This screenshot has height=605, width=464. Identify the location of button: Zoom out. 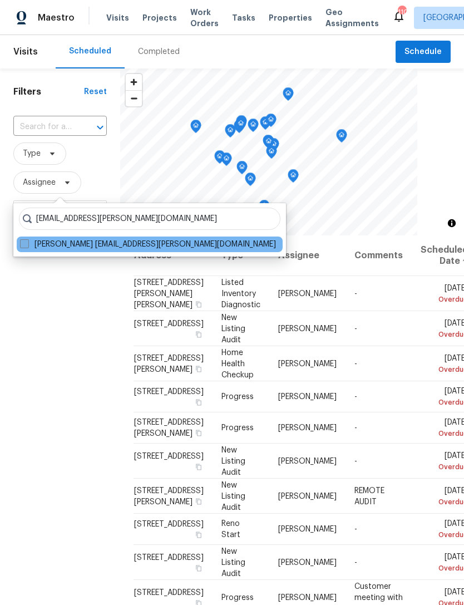
(134, 98).